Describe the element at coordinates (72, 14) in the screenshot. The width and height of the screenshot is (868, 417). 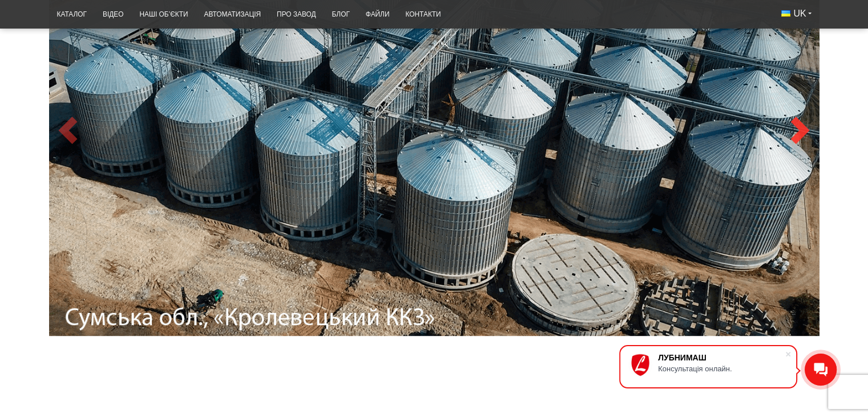
I see `a: Каталог` at that location.